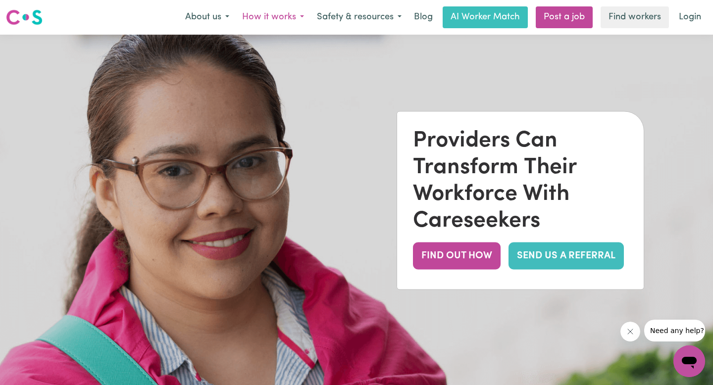 This screenshot has height=385, width=713. What do you see at coordinates (423, 17) in the screenshot?
I see `a: Blog` at bounding box center [423, 17].